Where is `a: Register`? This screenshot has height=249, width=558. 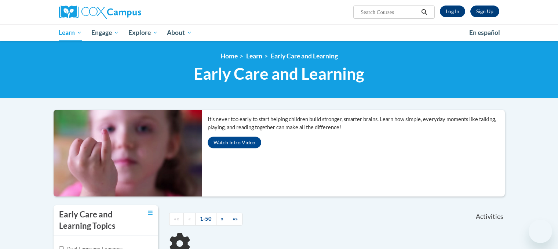
a: Register is located at coordinates (485, 11).